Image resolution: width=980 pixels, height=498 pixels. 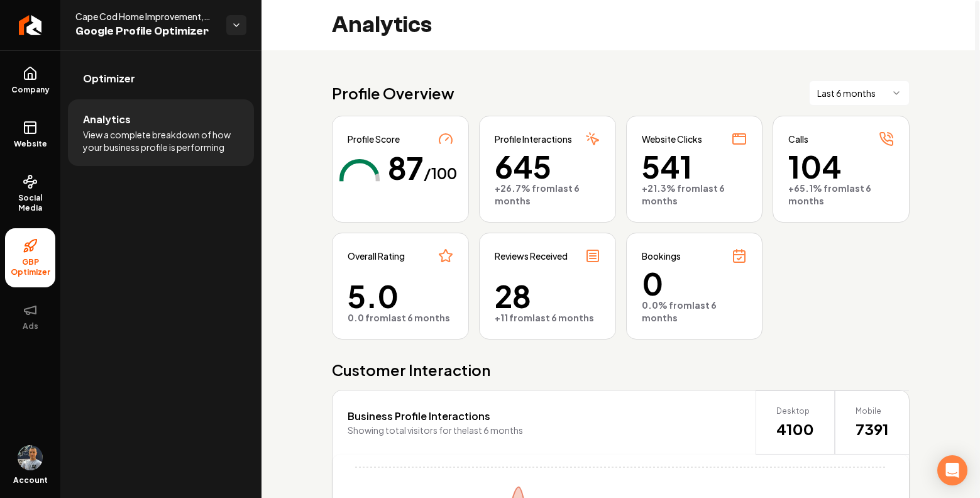 What do you see at coordinates (406, 183) in the screenshot?
I see `div: 87` at bounding box center [406, 183].